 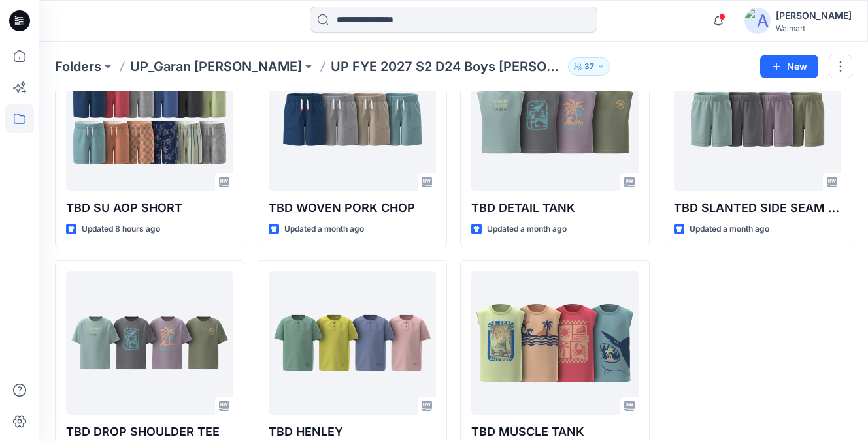 I want to click on p: TBD DROP SHOULDER TEE, so click(x=150, y=432).